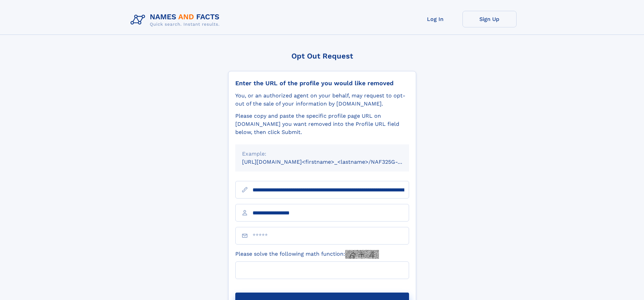 The width and height of the screenshot is (644, 300). I want to click on div: You, or an authorized agent on your behalf, may request to opt-out of the sale of your informatio..., so click(322, 100).